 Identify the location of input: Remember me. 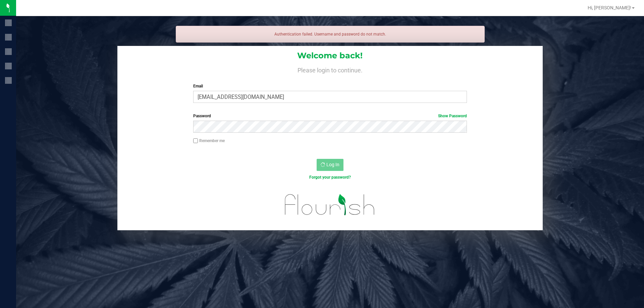
(195, 141).